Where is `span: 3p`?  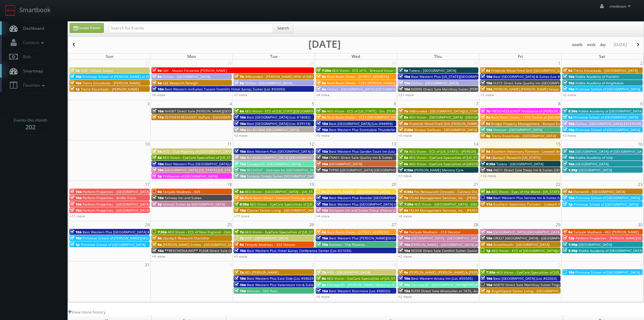 span: 3p is located at coordinates (157, 204).